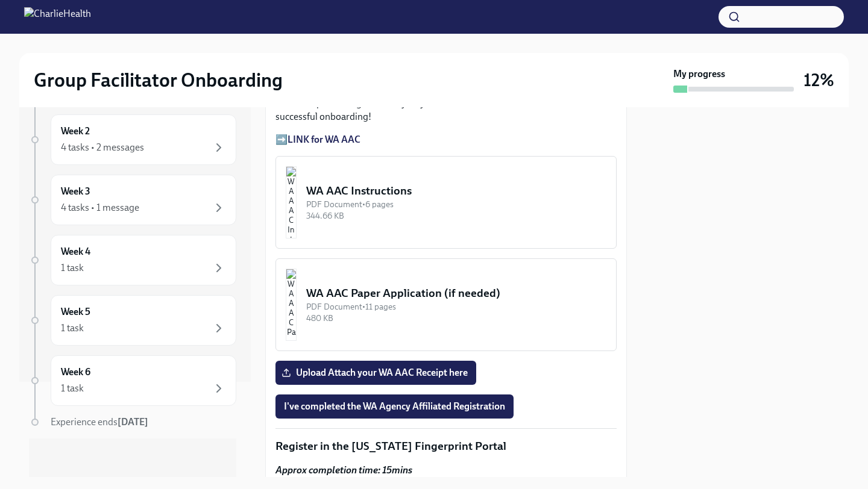 This screenshot has height=489, width=868. Describe the element at coordinates (75, 312) in the screenshot. I see `h6: Week 5` at that location.